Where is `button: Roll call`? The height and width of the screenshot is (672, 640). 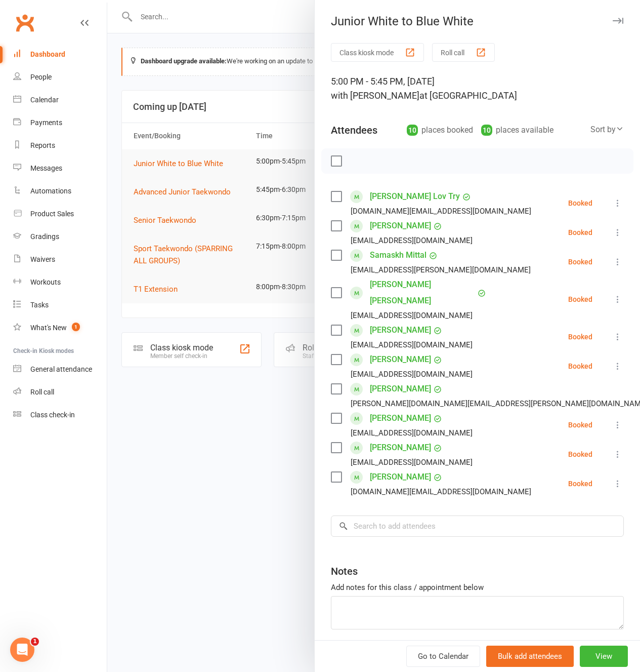
button: Roll call is located at coordinates (464, 52).